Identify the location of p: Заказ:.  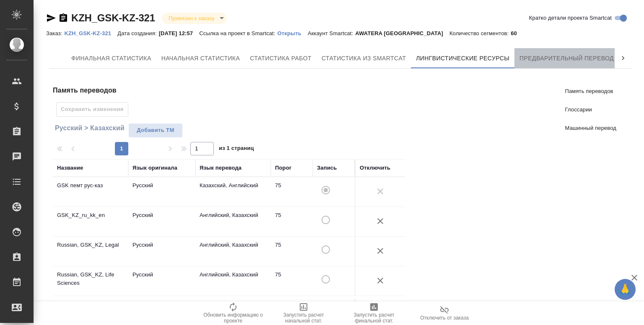
(55, 33).